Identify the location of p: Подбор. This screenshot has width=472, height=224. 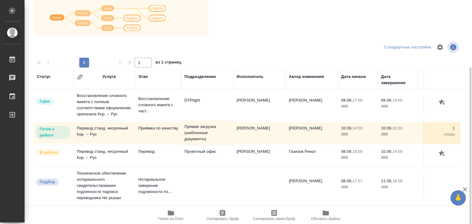
(47, 182).